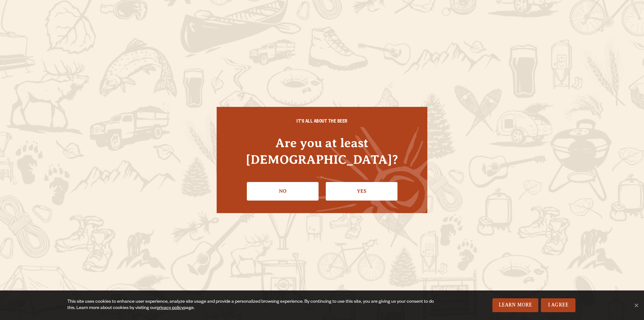 This screenshot has height=320, width=644. I want to click on a: privacy policy, so click(171, 309).